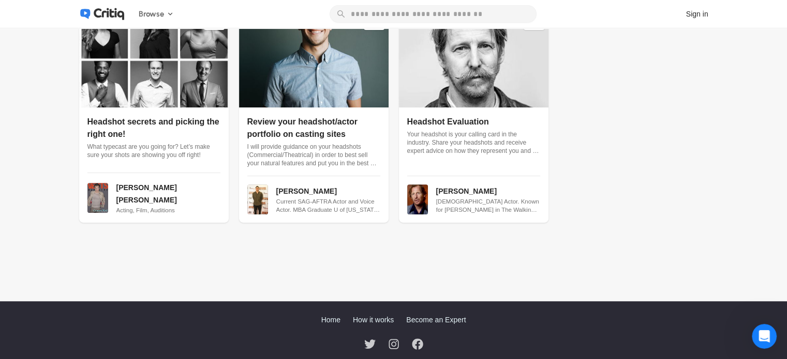 The height and width of the screenshot is (359, 787). I want to click on p: Your headshot is your calling card in the industry. Share your headshots and receive expert advic..., so click(473, 143).